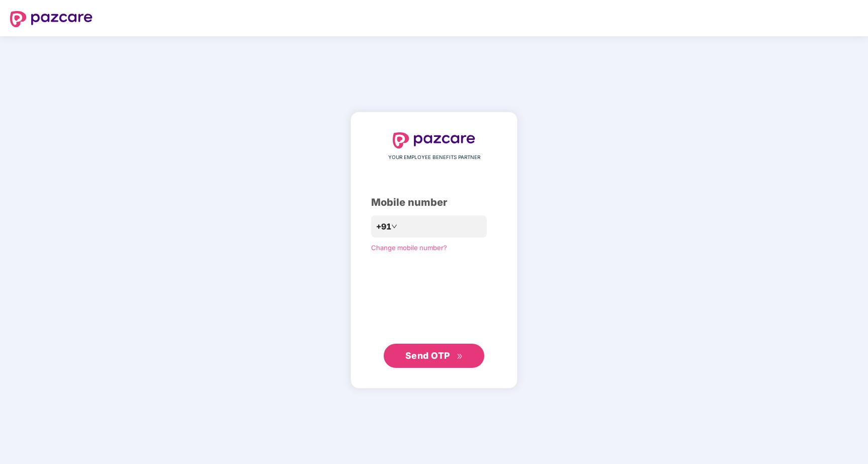 The height and width of the screenshot is (464, 868). I want to click on a: Change mobile number?, so click(409, 247).